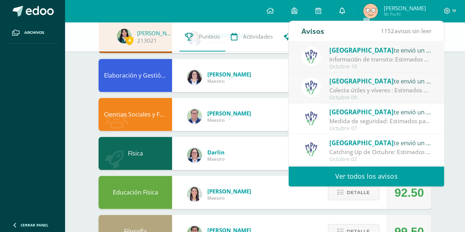 The width and height of the screenshot is (465, 232). Describe the element at coordinates (380, 121) in the screenshot. I see `div: Medida de seguridad: Estimados padres de familia: Tomar nota de la información adjunta.` at that location.